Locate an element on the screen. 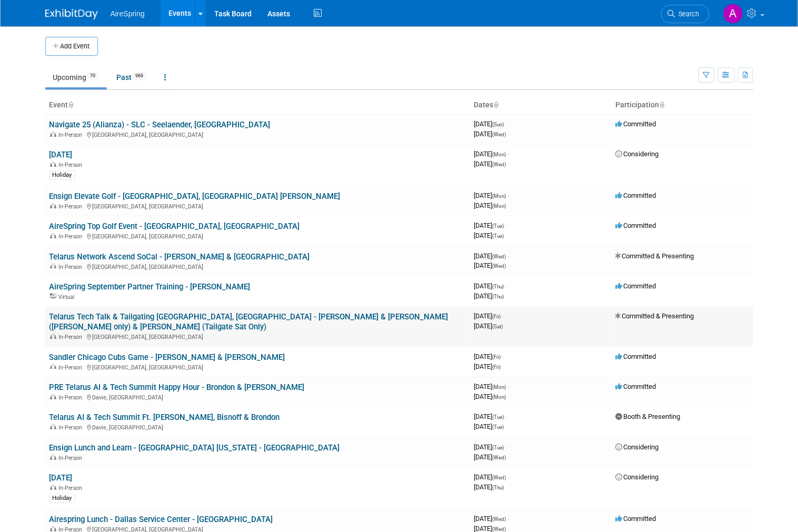  span: AireSpring is located at coordinates (128, 14).